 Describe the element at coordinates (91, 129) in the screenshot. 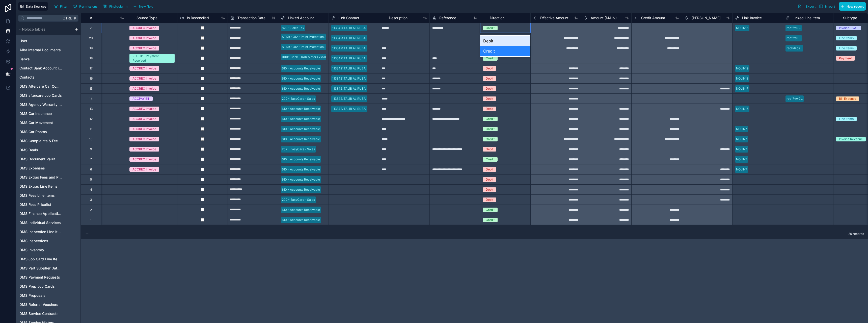

I see `div: 11` at that location.